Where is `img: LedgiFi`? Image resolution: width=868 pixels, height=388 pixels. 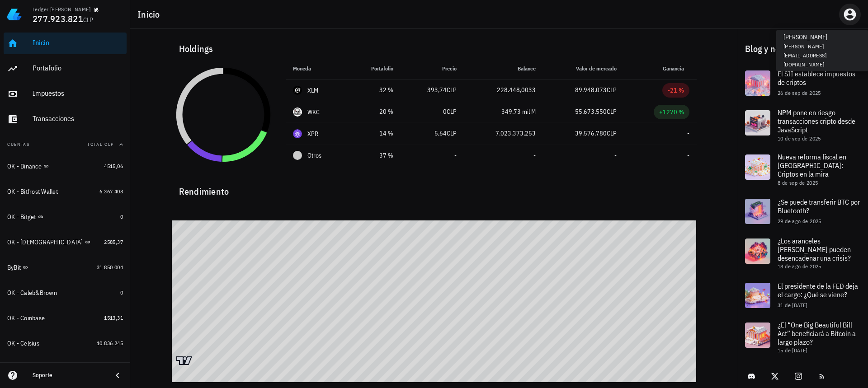 img: LedgiFi is located at coordinates (15, 15).